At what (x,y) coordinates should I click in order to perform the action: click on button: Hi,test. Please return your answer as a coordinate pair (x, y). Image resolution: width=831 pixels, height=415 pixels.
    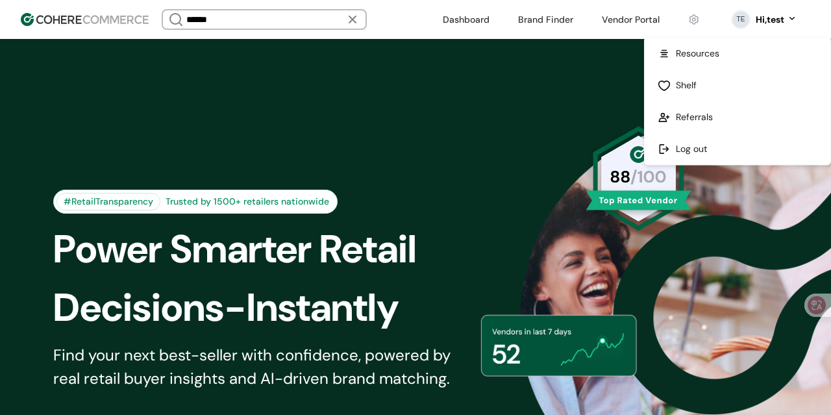
    Looking at the image, I should click on (777, 19).